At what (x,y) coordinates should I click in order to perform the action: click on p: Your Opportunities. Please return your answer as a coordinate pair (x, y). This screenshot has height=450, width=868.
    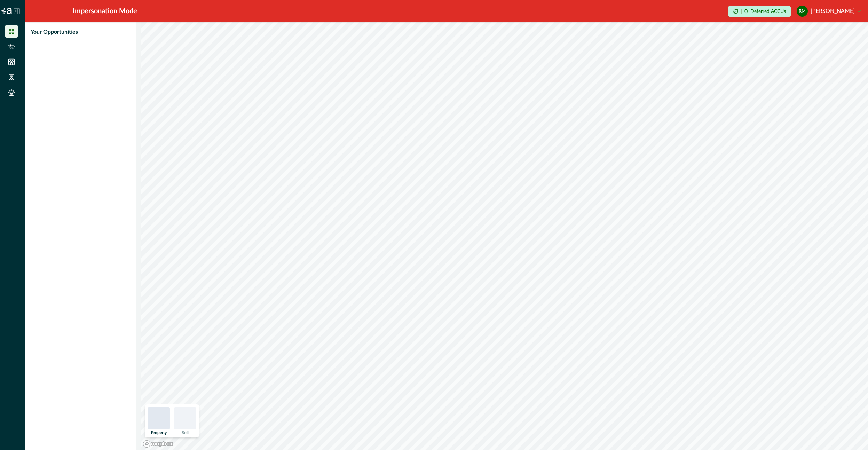
    Looking at the image, I should click on (54, 32).